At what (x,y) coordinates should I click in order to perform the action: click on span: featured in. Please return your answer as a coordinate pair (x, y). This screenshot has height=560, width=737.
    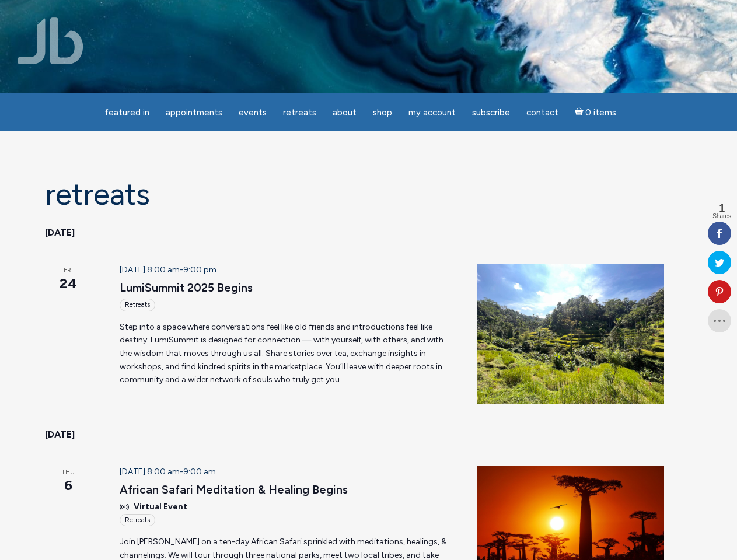
    Looking at the image, I should click on (126, 112).